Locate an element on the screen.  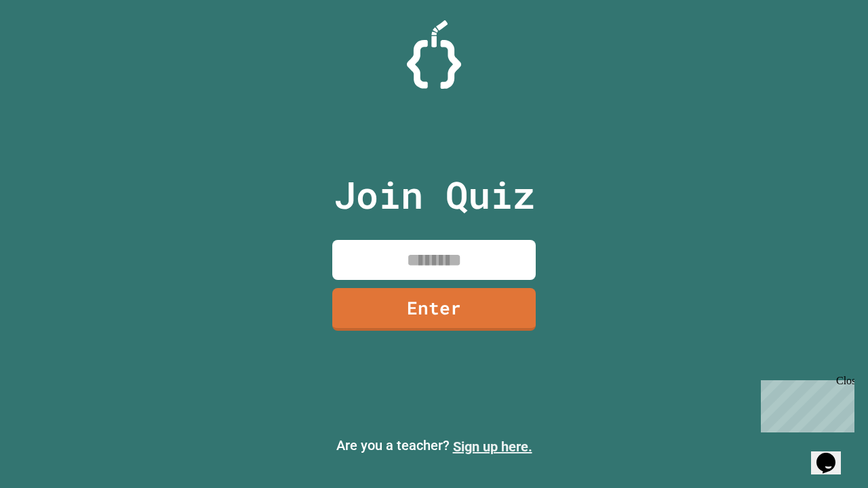
a: Enter is located at coordinates (434, 309).